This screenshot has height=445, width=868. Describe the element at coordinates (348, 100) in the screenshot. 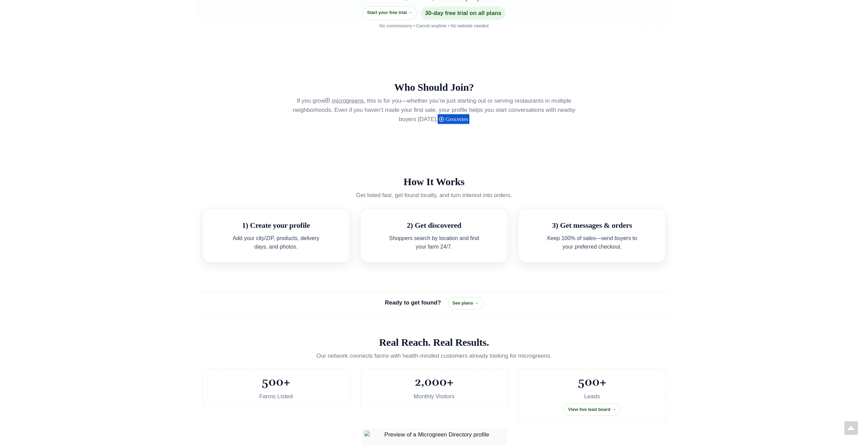

I see `span: microgreens` at that location.